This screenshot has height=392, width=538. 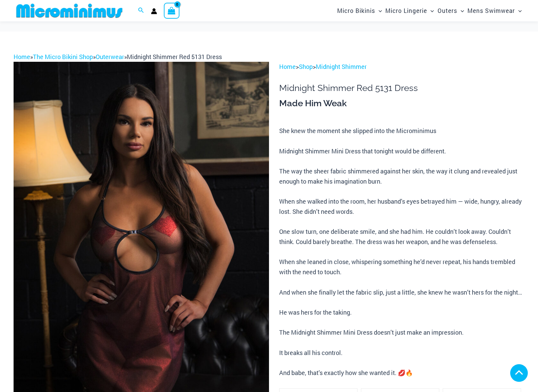 What do you see at coordinates (401, 88) in the screenshot?
I see `h1: Midnight Shimmer Red 5131 Dress` at bounding box center [401, 88].